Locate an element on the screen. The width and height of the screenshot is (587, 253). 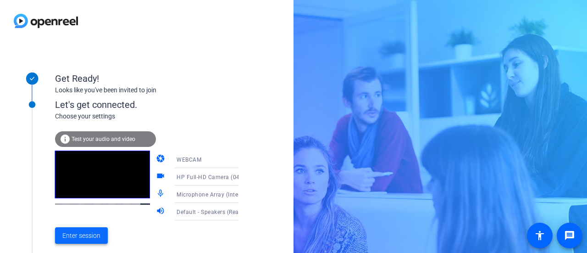
span: Enter session is located at coordinates (81, 235).